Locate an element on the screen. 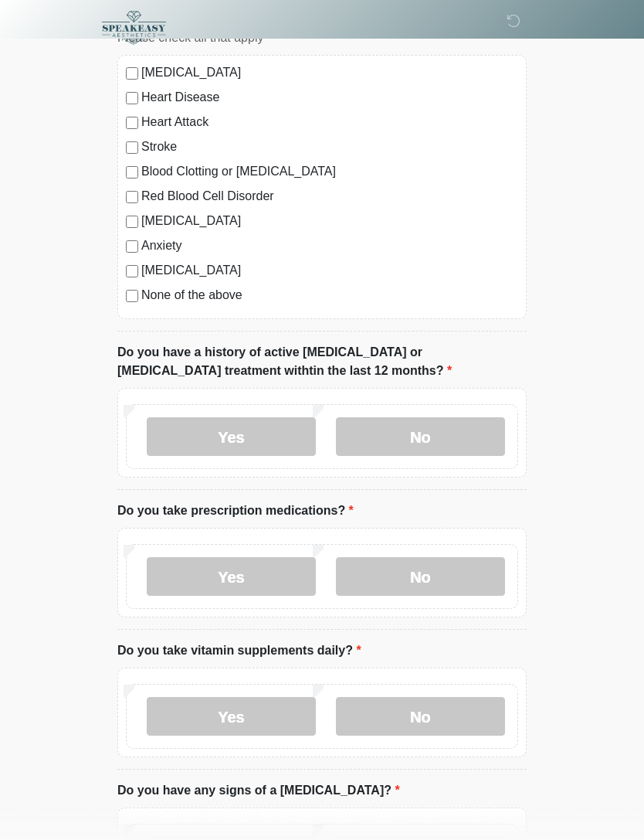 The image size is (644, 840). label: Anxiety is located at coordinates (329, 247).